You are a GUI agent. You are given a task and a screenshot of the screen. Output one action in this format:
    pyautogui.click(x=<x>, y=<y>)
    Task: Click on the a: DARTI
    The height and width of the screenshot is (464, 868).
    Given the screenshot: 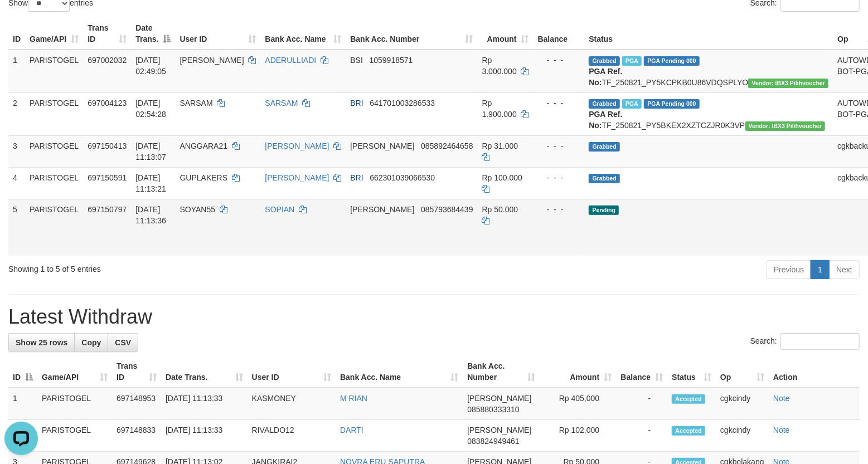 What is the action you would take?
    pyautogui.click(x=351, y=430)
    